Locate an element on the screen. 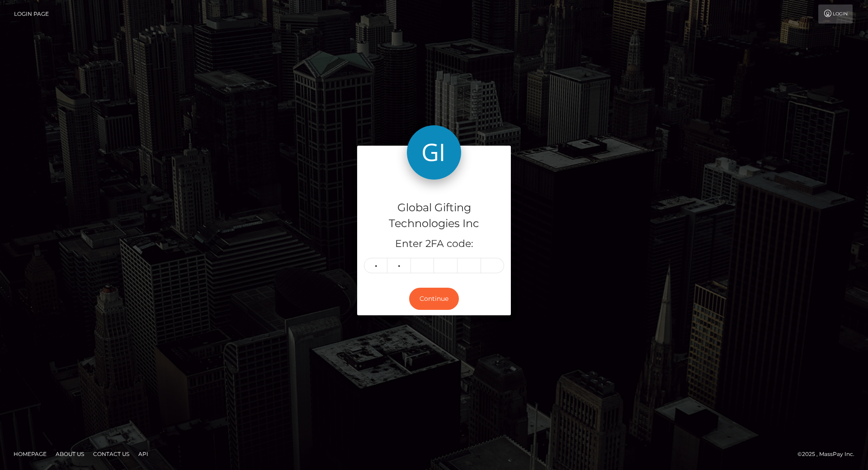 The image size is (868, 470). h4: Global Gifting Technologies Inc is located at coordinates (434, 216).